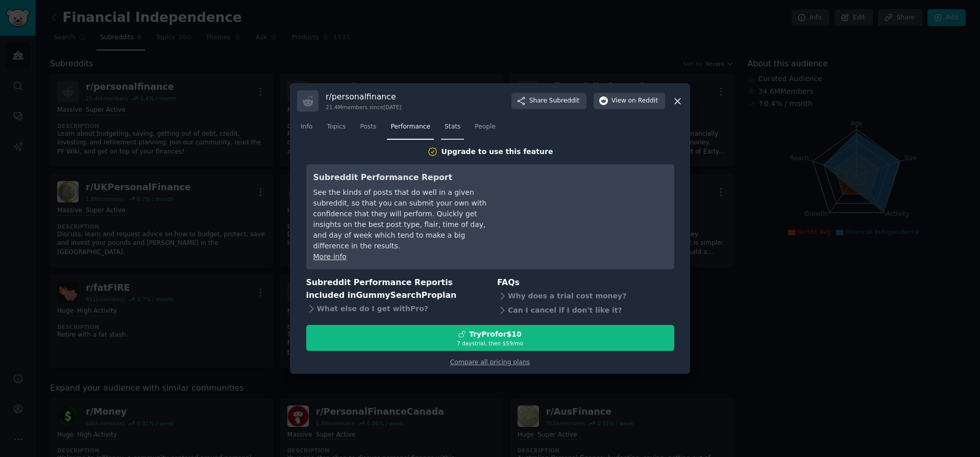  I want to click on a: Topics, so click(336, 129).